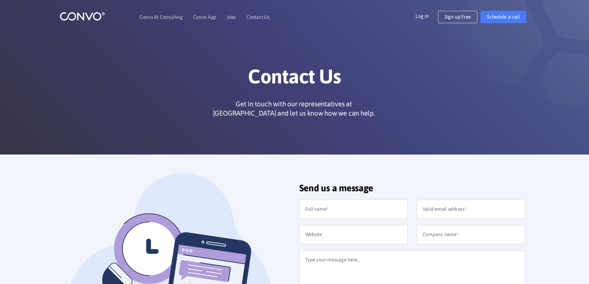  Describe the element at coordinates (458, 17) in the screenshot. I see `a: Sign up Free` at that location.